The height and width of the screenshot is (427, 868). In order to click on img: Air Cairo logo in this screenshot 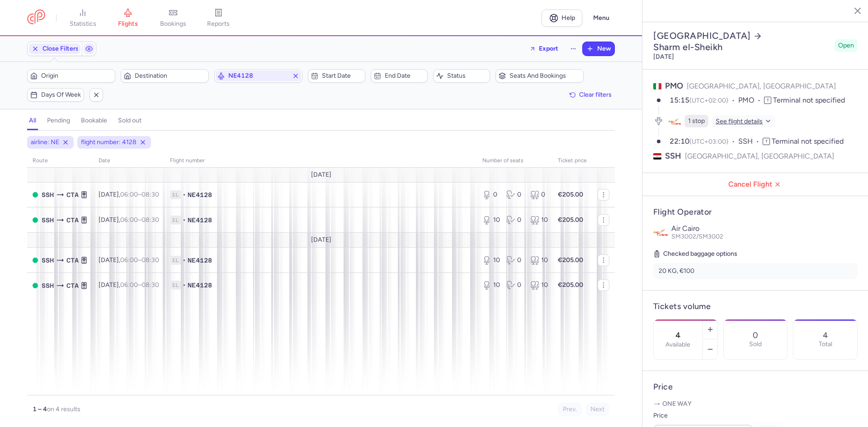, I will do `click(660, 232)`.